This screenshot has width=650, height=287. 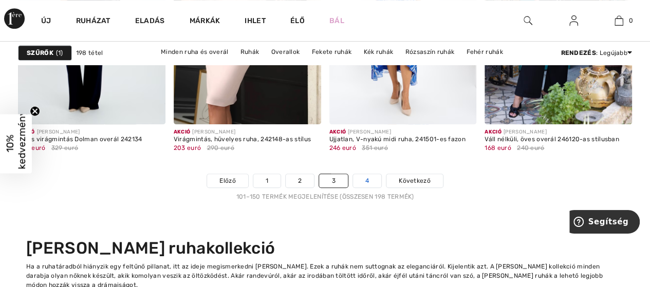 What do you see at coordinates (374, 148) in the screenshot?
I see `font: 351 euró` at bounding box center [374, 148].